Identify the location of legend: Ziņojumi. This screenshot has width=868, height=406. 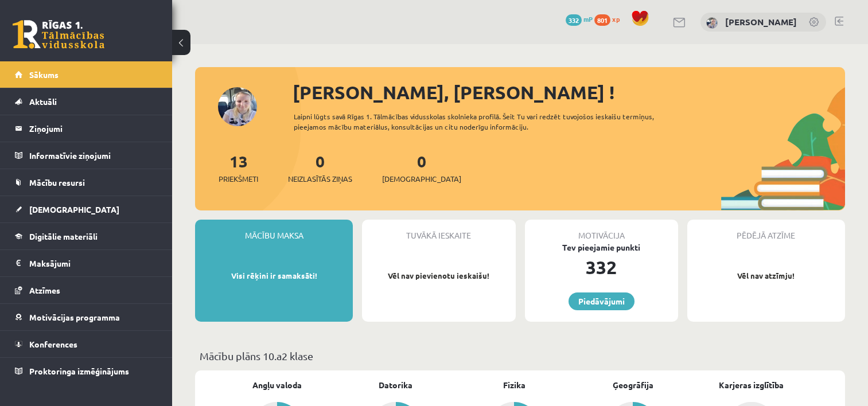
(94, 128).